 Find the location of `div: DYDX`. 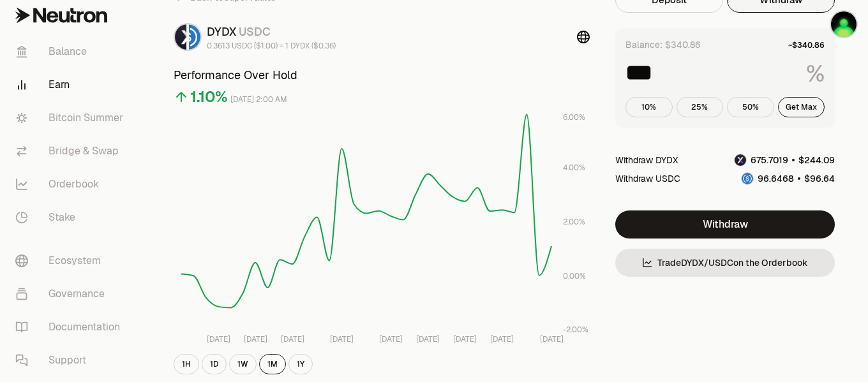

div: DYDX is located at coordinates (271, 32).